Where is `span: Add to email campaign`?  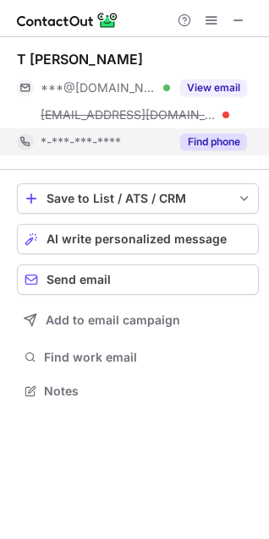 span: Add to email campaign is located at coordinates (112, 320).